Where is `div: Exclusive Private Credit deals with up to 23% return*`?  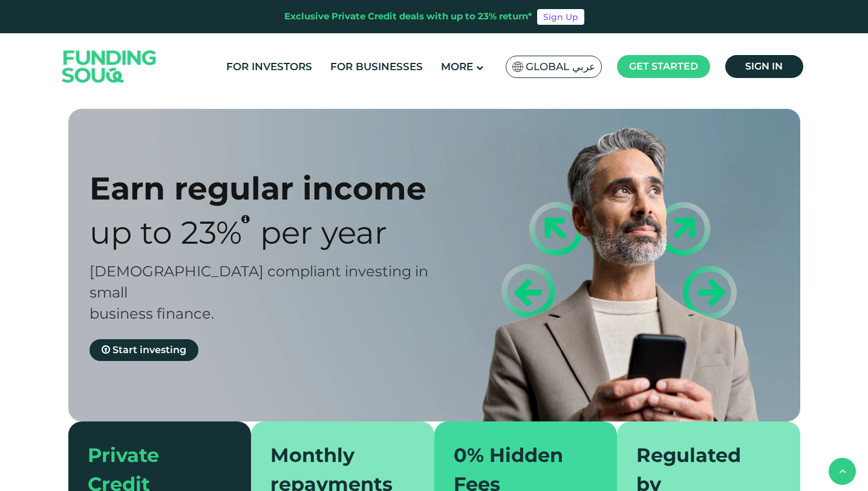 div: Exclusive Private Credit deals with up to 23% return* is located at coordinates (408, 17).